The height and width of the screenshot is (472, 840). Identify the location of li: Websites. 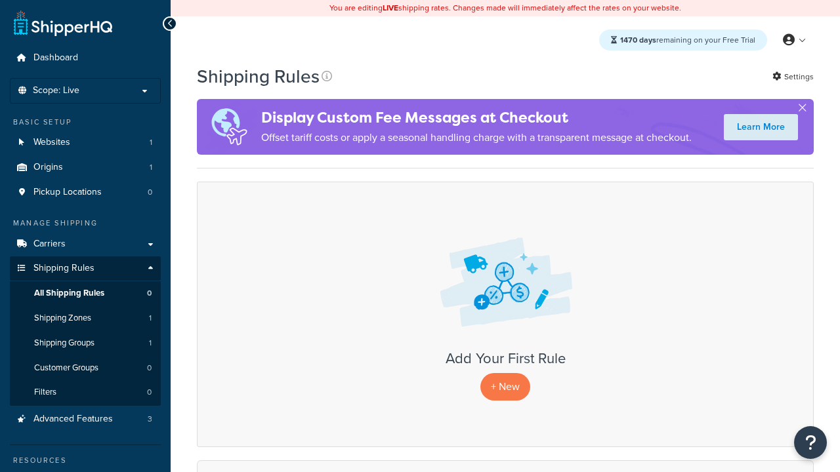
(85, 142).